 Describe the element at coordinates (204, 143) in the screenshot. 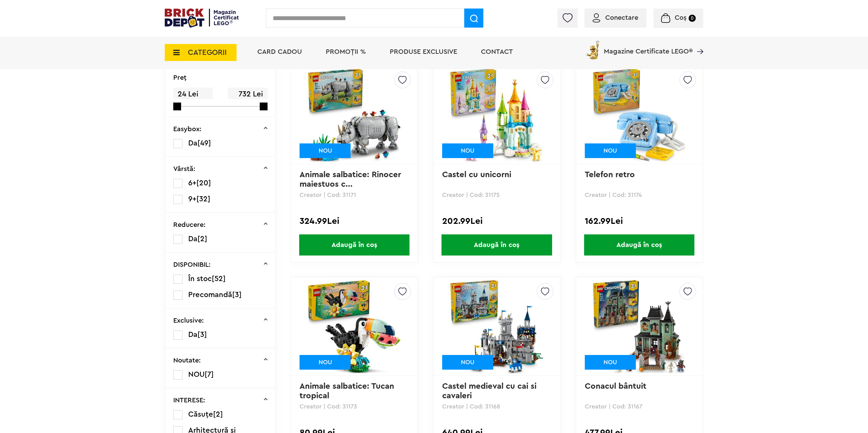

I see `span: [49]` at that location.